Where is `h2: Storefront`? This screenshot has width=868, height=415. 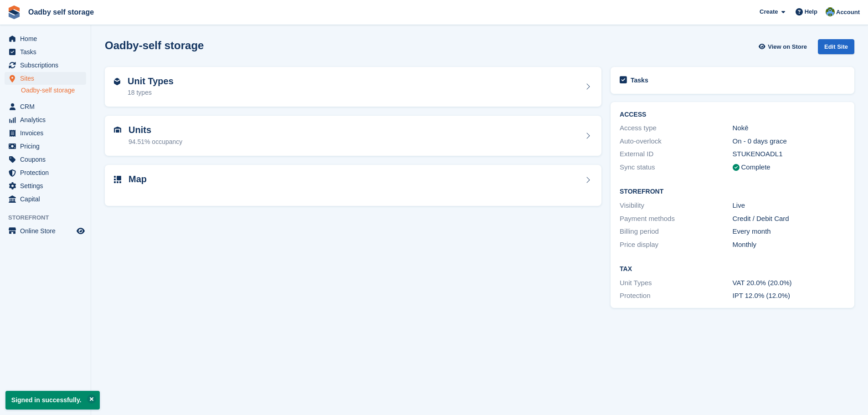 h2: Storefront is located at coordinates (732, 192).